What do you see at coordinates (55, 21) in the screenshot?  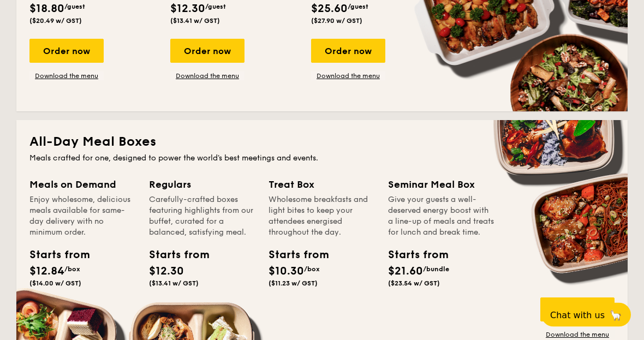 I see `span: ($20.49 w/ GST)` at bounding box center [55, 21].